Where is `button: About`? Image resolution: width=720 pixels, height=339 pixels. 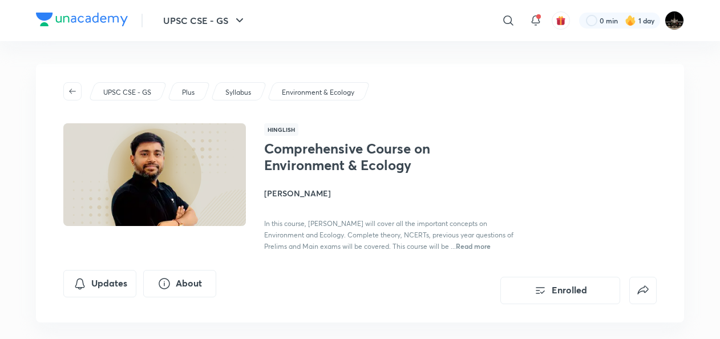
button: About is located at coordinates (180, 283).